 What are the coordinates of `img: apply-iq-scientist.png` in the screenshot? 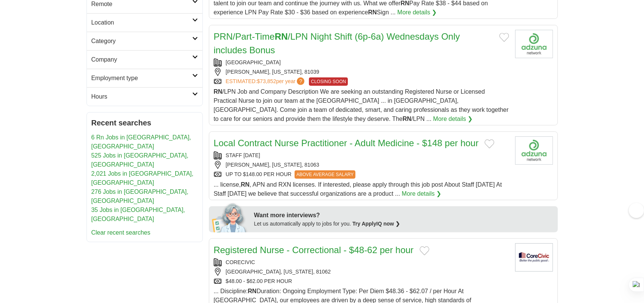 It's located at (230, 218).